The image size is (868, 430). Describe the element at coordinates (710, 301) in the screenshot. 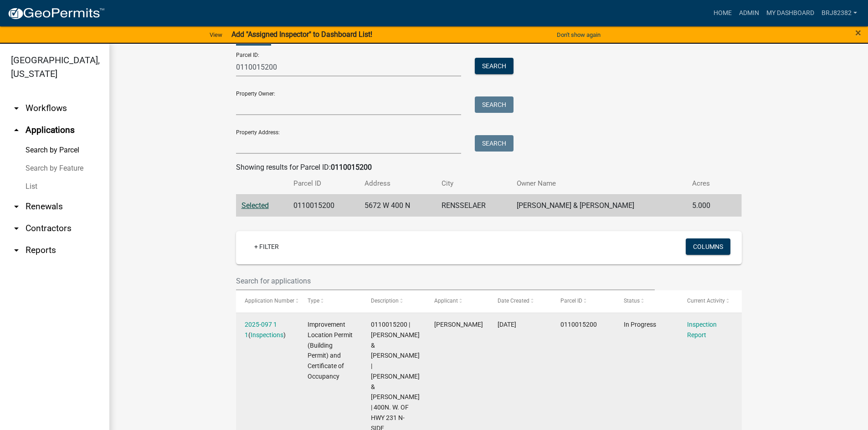

I see `datatable-header-cell: Current Activity` at that location.